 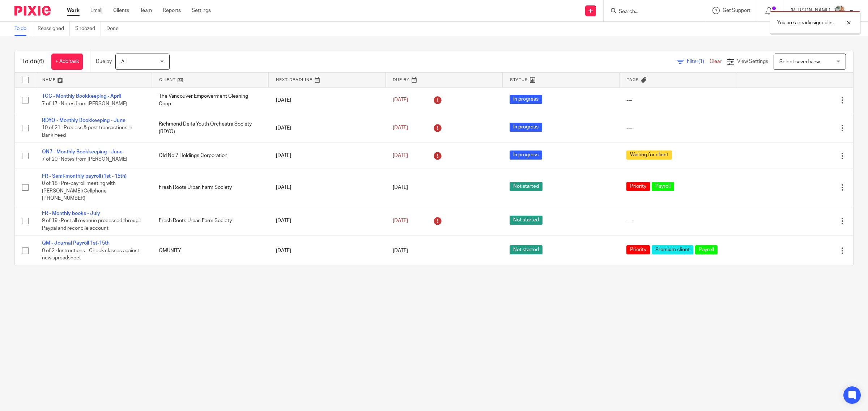 I want to click on a: Work, so click(x=73, y=11).